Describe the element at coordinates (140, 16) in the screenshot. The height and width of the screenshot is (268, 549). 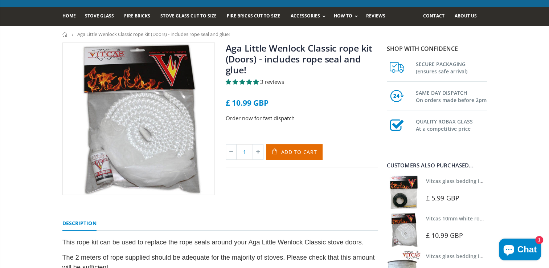
I see `a: Fire Bricks` at that location.